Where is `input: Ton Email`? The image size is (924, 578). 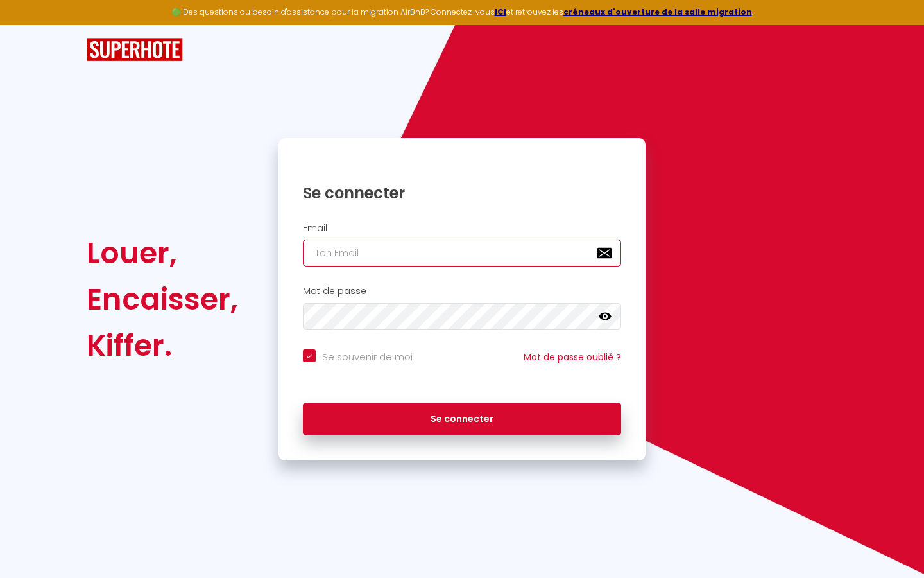
input: Ton Email is located at coordinates (462, 253).